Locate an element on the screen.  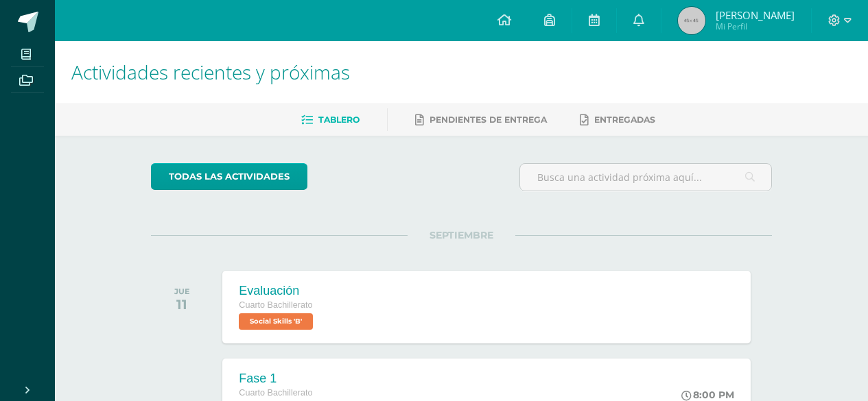
span: Tablero is located at coordinates (339, 119).